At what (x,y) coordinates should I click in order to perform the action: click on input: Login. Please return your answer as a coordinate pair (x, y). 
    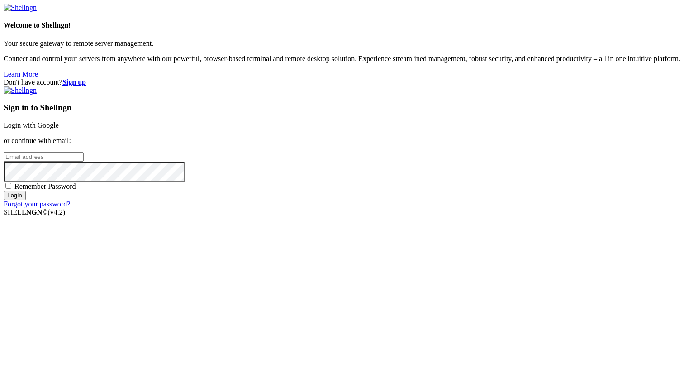
    Looking at the image, I should click on (14, 195).